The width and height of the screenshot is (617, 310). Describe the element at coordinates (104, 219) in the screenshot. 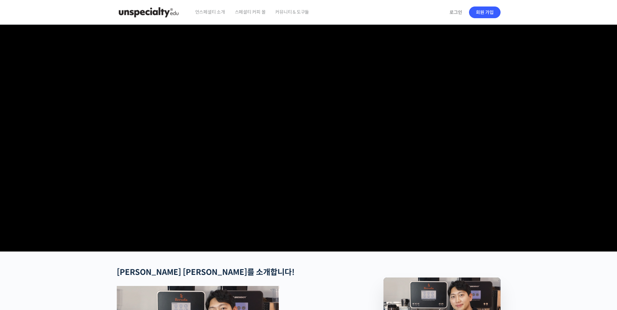

I see `span: 설정` at that location.